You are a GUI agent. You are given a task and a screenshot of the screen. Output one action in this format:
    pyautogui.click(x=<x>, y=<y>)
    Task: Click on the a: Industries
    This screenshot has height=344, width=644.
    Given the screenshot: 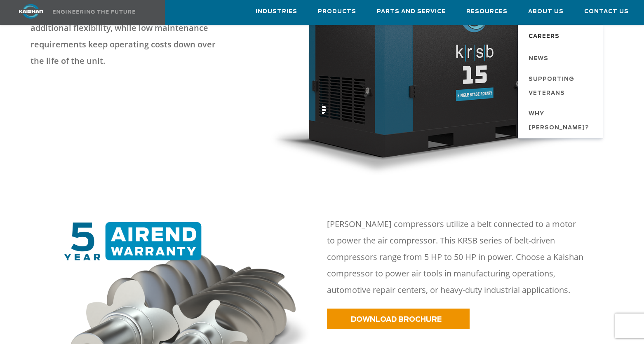 What is the action you would take?
    pyautogui.click(x=276, y=11)
    